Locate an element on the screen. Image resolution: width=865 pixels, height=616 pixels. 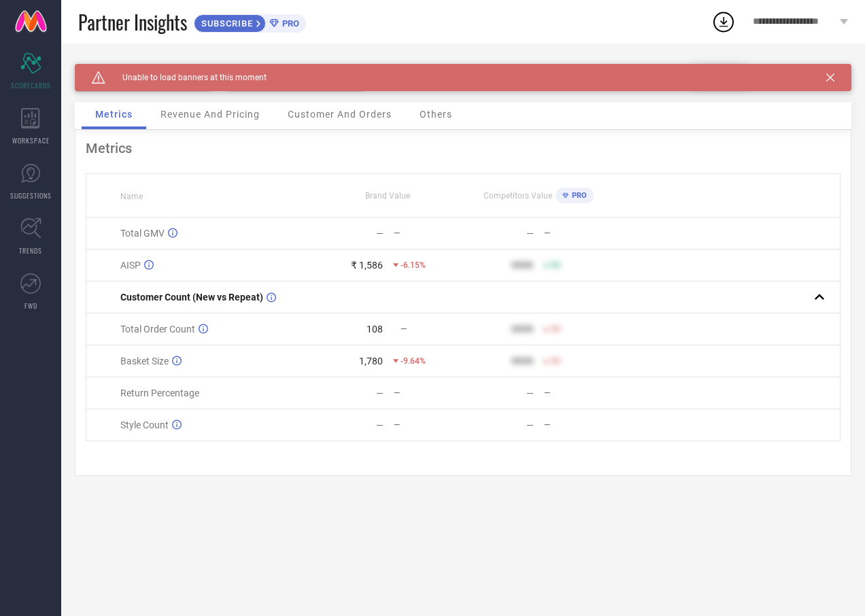
a: SUBSCRIBEPRO is located at coordinates (250, 22).